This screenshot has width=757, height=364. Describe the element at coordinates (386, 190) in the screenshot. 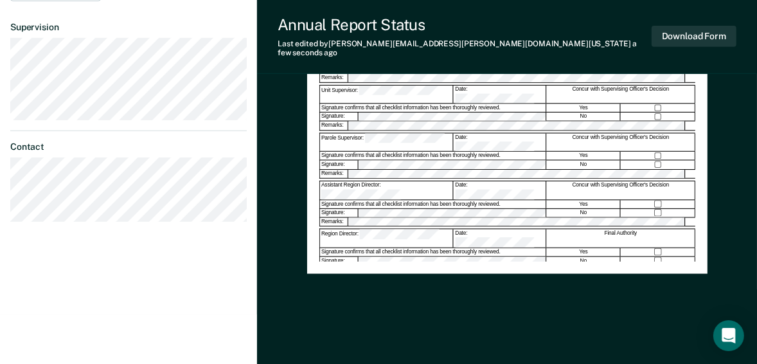

I see `div: Assistant Region Director:` at that location.